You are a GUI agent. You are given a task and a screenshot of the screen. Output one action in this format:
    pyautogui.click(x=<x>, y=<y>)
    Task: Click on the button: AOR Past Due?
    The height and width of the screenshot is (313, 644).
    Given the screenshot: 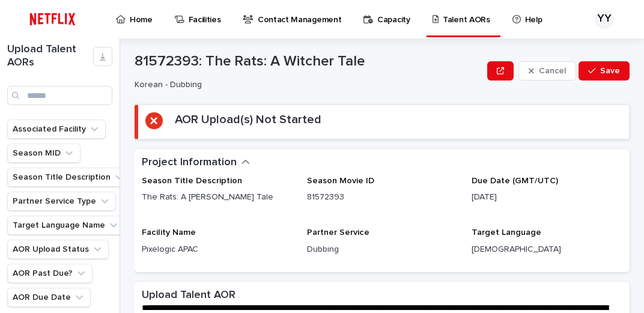 What is the action you would take?
    pyautogui.click(x=50, y=273)
    